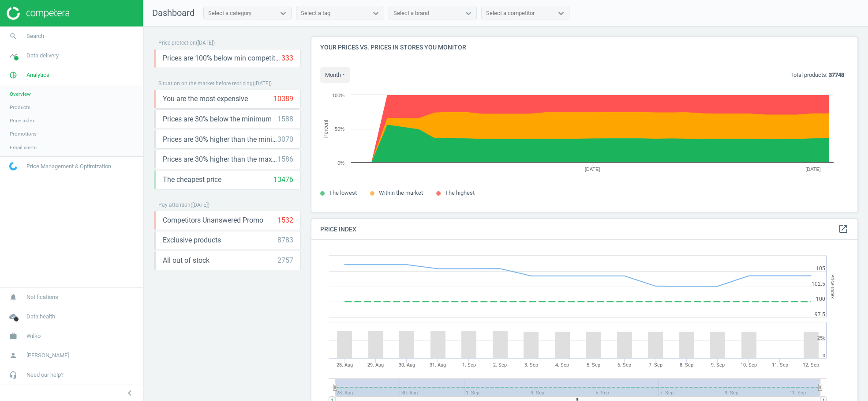 This screenshot has height=401, width=868. What do you see at coordinates (326, 129) in the screenshot?
I see `tspan: Percent` at bounding box center [326, 129].